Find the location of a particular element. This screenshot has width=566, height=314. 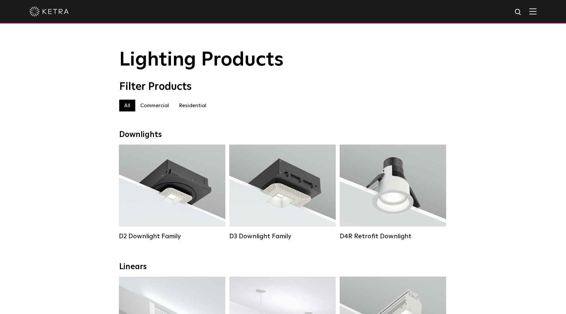

label: Residential is located at coordinates (193, 105).